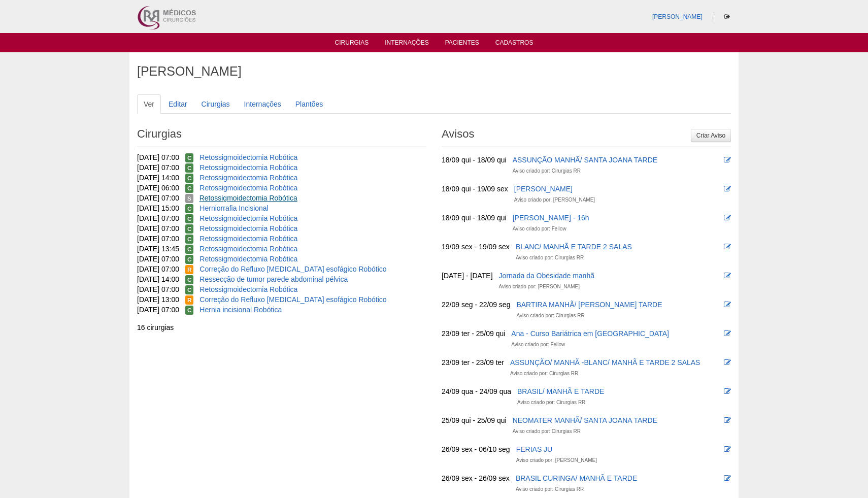  What do you see at coordinates (178, 104) in the screenshot?
I see `a: Editar` at bounding box center [178, 104].